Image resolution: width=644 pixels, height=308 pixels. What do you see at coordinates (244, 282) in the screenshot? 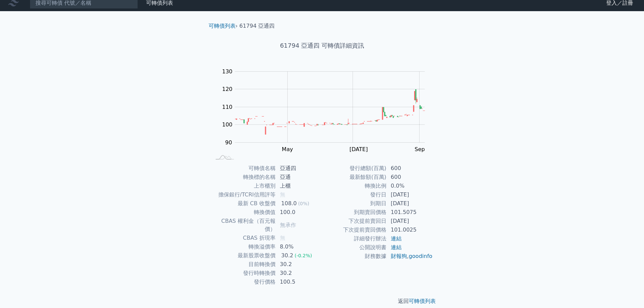
I see `td: 發行價格` at bounding box center [244, 282].